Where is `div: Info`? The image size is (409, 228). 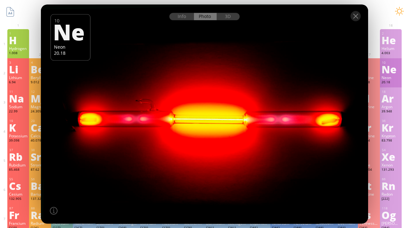
div: Info is located at coordinates (182, 16).